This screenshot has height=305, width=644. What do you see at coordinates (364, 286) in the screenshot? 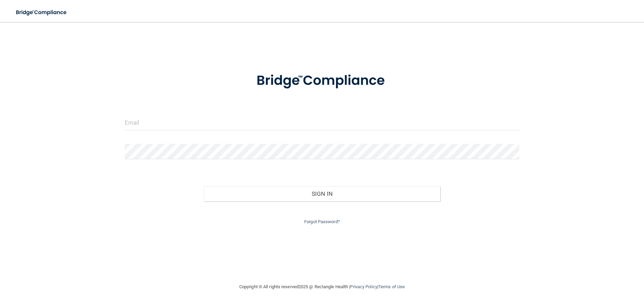
I see `a: Privacy Policy` at bounding box center [364, 286].